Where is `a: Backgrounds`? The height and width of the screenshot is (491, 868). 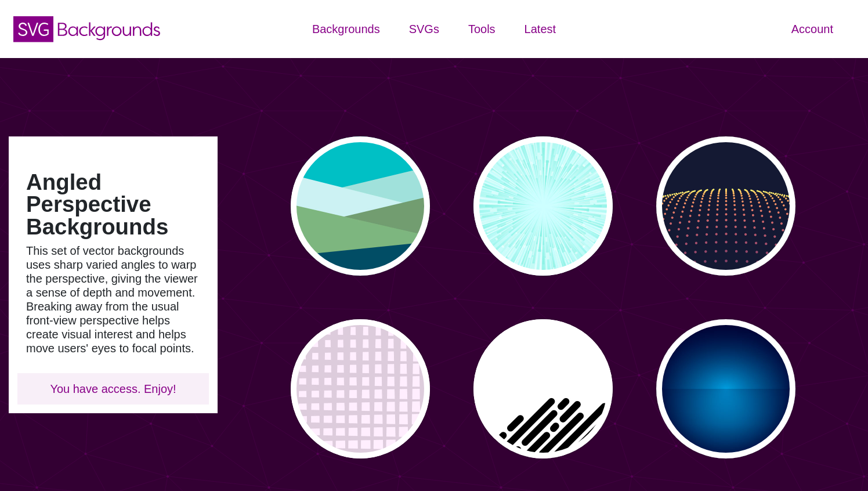
a: Backgrounds is located at coordinates (346, 29).